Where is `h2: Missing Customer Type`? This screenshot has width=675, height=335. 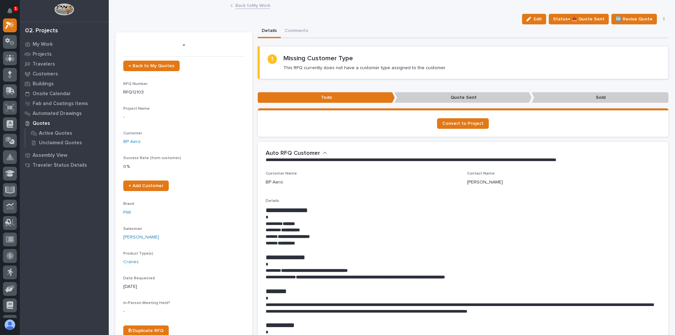
h2: Missing Customer Type is located at coordinates (318, 58).